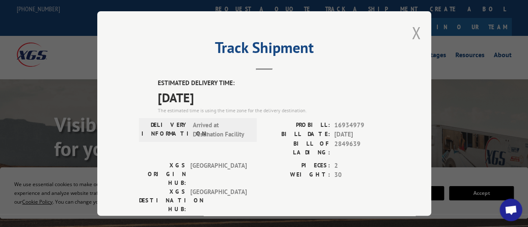 The image size is (528, 227). I want to click on label: ESTIMATED DELIVERY TIME:, so click(273, 83).